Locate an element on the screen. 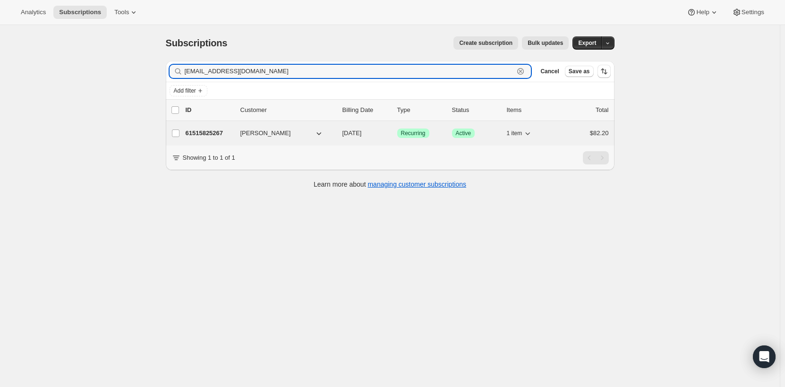  input: Filter subscribers is located at coordinates (350, 71).